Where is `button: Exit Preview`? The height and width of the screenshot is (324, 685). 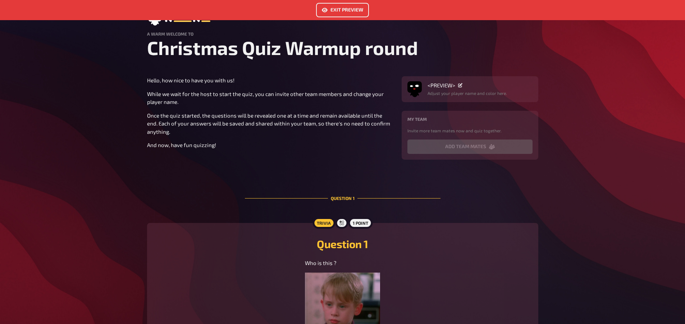 button: Exit Preview is located at coordinates (342, 10).